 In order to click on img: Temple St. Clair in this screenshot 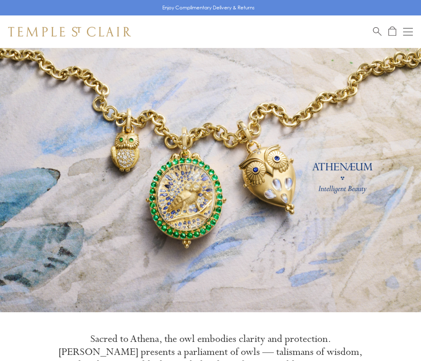, I will do `click(70, 32)`.